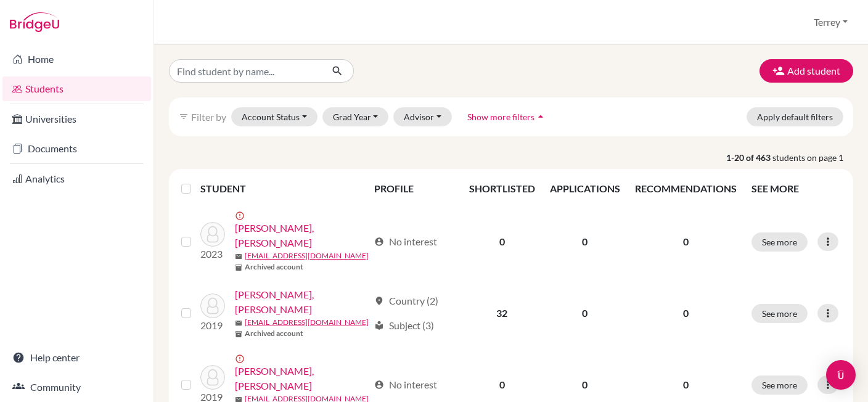  What do you see at coordinates (208, 116) in the screenshot?
I see `span: Filter by` at bounding box center [208, 116].